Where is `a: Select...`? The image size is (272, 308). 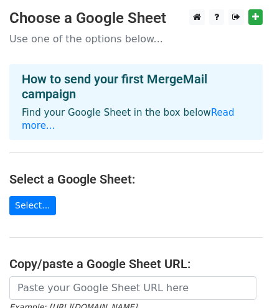
a: Select... is located at coordinates (32, 206).